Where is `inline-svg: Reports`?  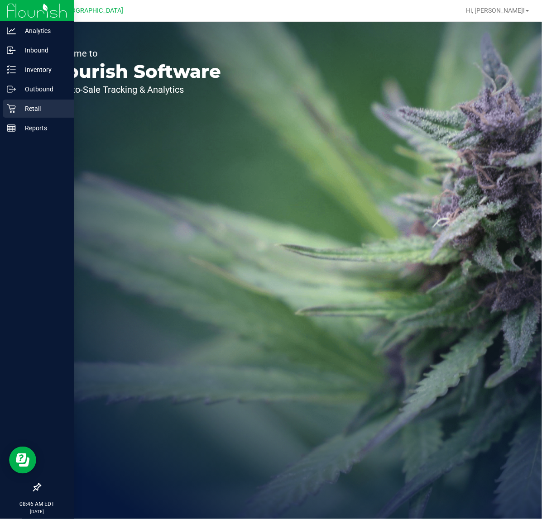 inline-svg: Reports is located at coordinates (11, 128).